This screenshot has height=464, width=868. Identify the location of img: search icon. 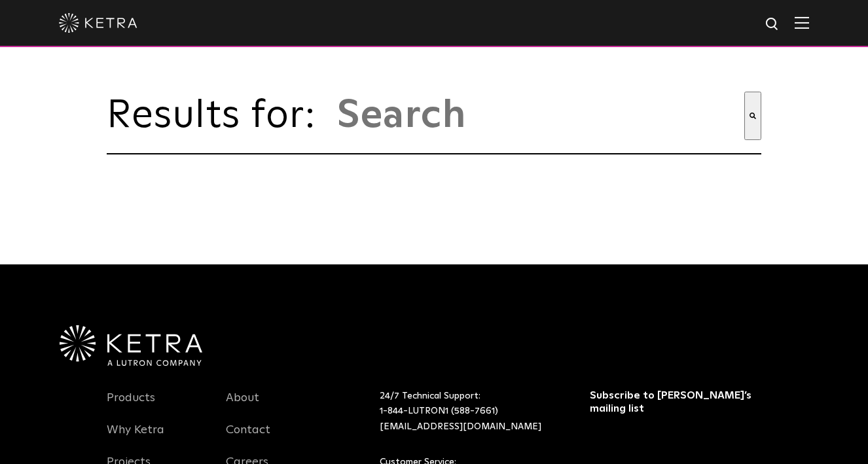
(773, 24).